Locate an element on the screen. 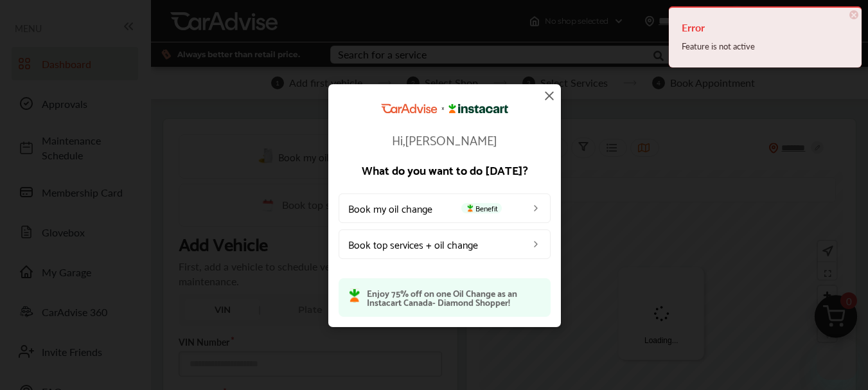 Image resolution: width=868 pixels, height=390 pixels. a: Book my oil changeBenefit is located at coordinates (445, 207).